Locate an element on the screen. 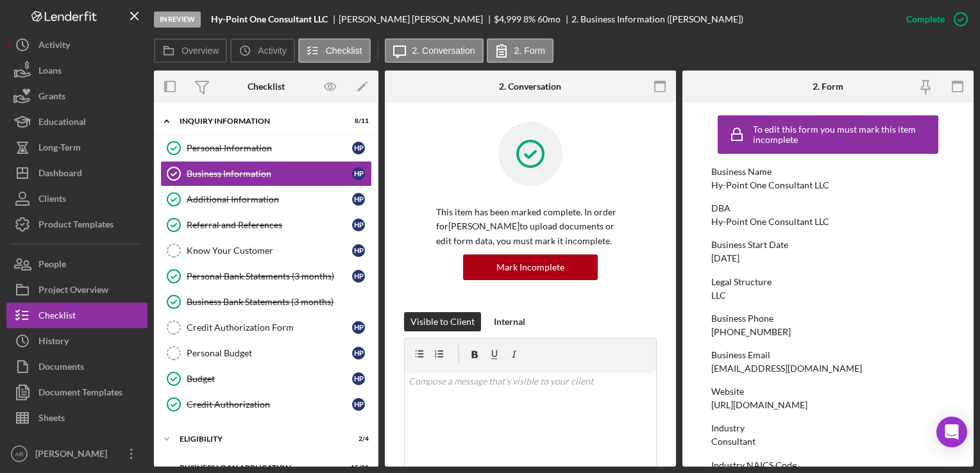  a: Loans is located at coordinates (77, 71).